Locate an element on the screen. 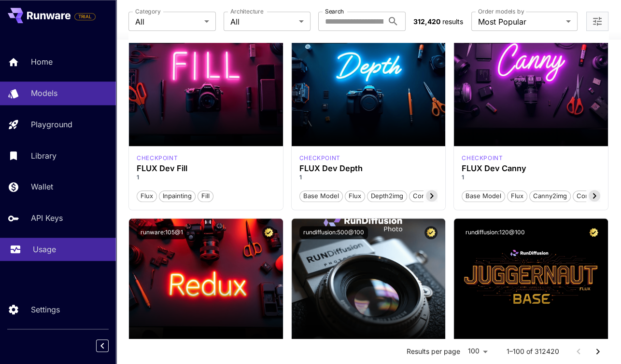 Image resolution: width=621 pixels, height=364 pixels. button: Collapse sidebar is located at coordinates (102, 346).